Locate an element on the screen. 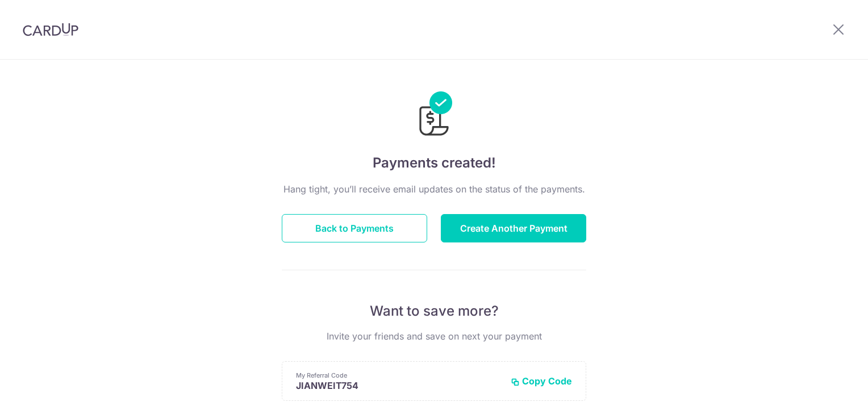 The image size is (868, 402). p: Invite your friends and save on next your payment is located at coordinates (434, 336).